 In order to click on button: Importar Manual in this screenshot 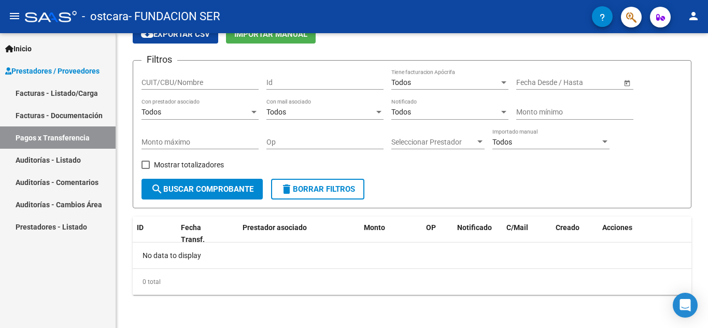, I will do `click(270, 34)`.